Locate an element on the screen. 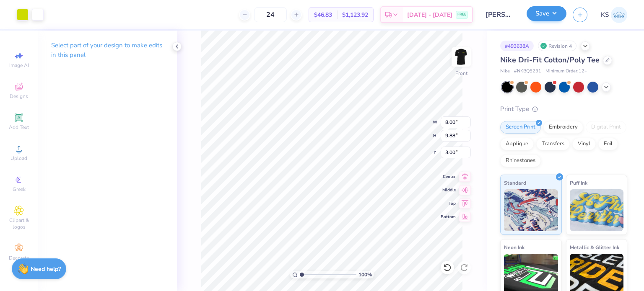  img: Standard is located at coordinates (531, 210).